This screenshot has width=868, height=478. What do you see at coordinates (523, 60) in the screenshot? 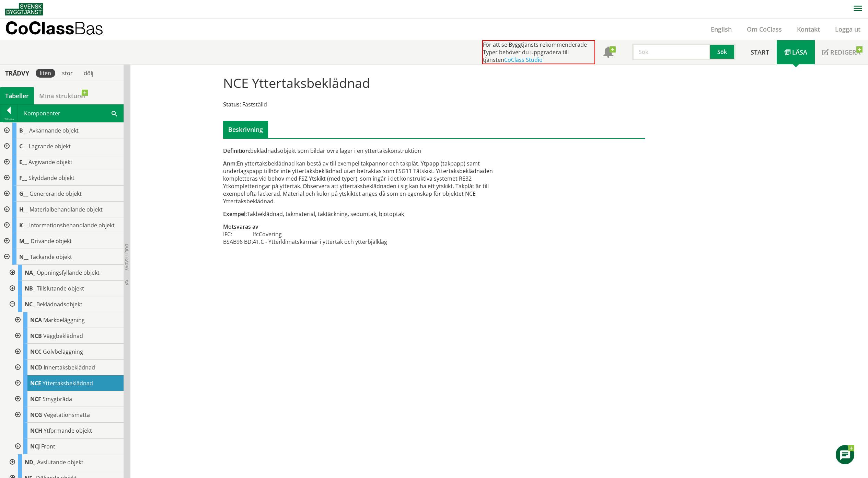
I see `a: CoClass Studio` at bounding box center [523, 60].